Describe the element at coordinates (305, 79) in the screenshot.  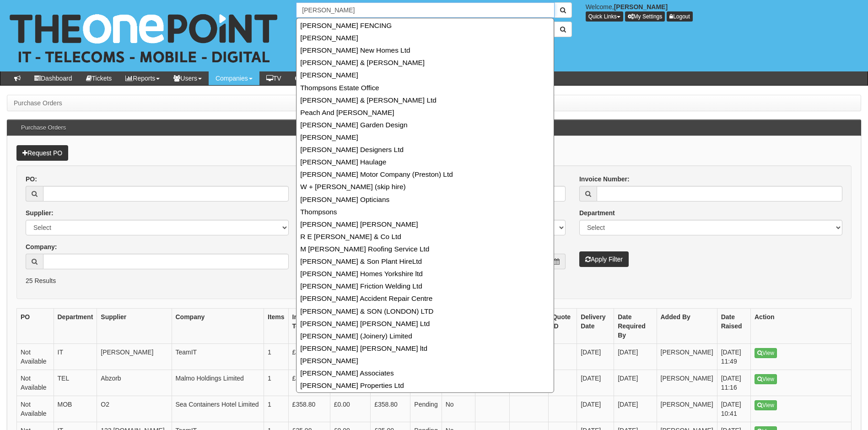
I see `a: OOH` at that location.